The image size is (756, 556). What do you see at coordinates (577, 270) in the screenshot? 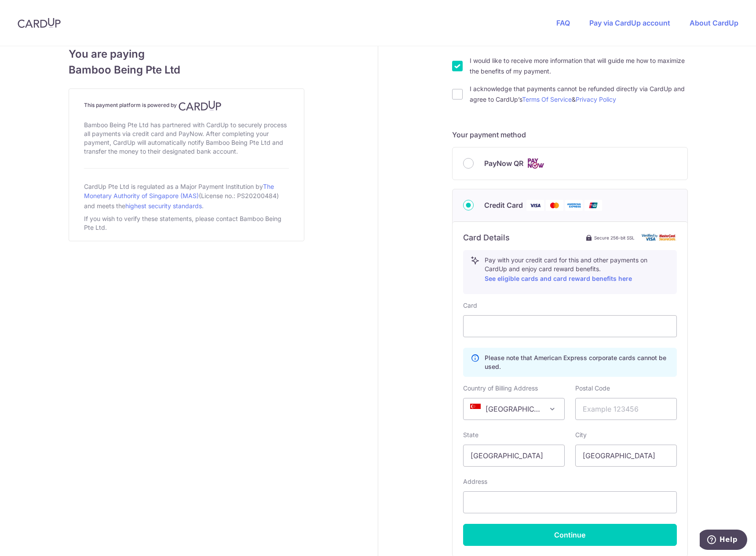
I see `p: Pay with your credit card for this and other payments on CardUp and enjoy card reward benefits.` at bounding box center [577, 270].